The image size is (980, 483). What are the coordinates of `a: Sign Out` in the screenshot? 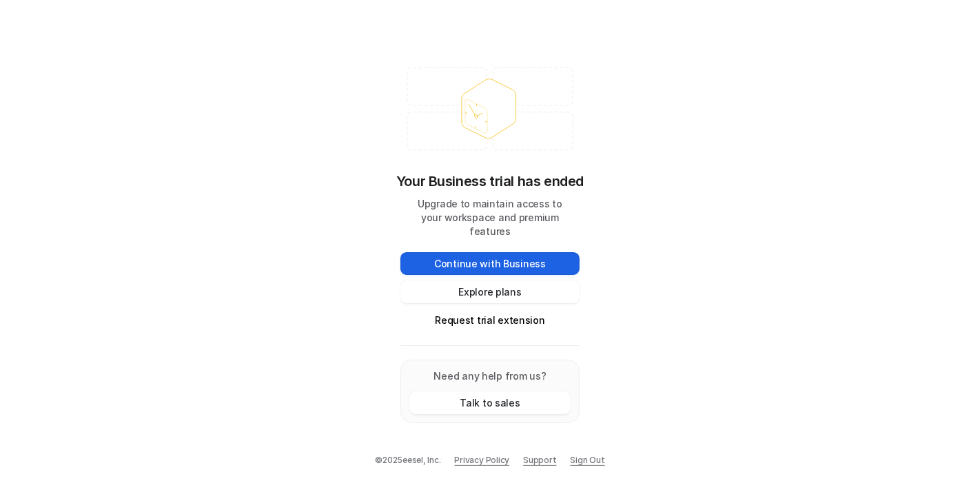 It's located at (588, 460).